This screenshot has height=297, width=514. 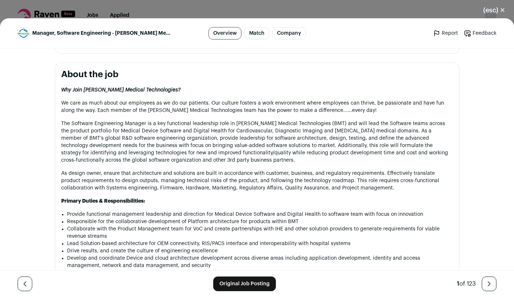 I want to click on li: Lead Solution-based architecture for OEM connectivity, RIS/PACS interface and interoperability wi..., so click(x=260, y=244).